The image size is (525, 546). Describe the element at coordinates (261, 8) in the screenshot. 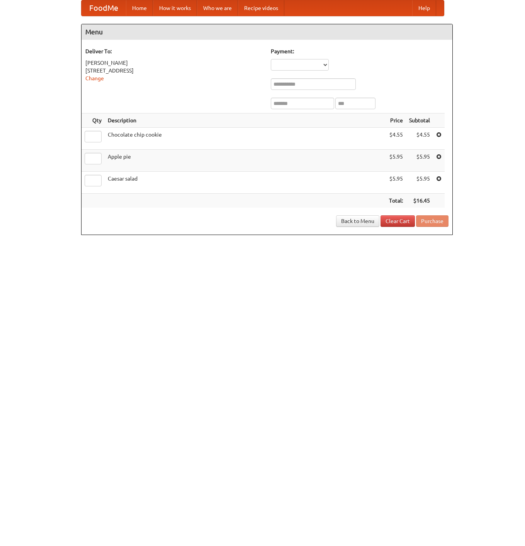

I see `a: Recipe videos` at that location.